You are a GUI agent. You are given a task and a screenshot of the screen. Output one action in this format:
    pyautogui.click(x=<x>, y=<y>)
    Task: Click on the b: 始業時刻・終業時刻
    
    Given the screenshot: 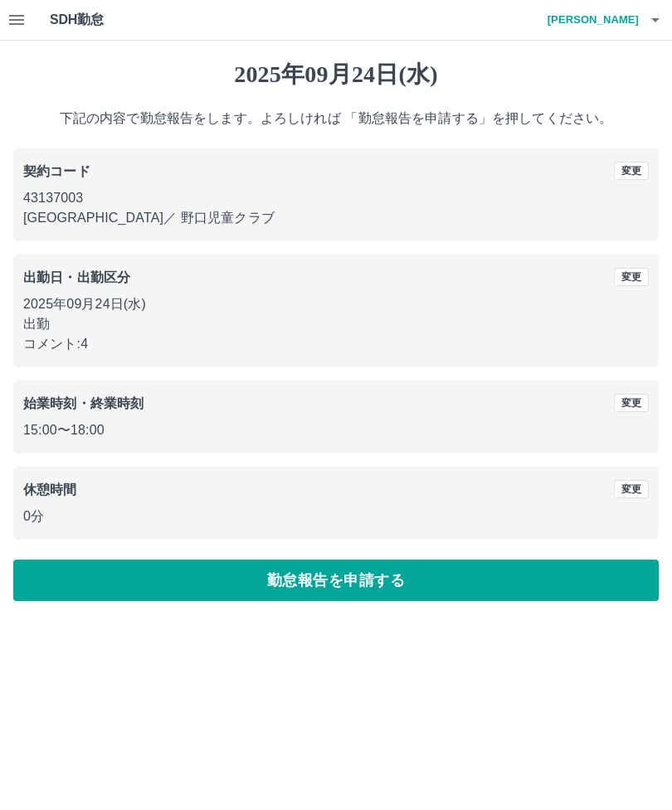 What is the action you would take?
    pyautogui.click(x=83, y=404)
    